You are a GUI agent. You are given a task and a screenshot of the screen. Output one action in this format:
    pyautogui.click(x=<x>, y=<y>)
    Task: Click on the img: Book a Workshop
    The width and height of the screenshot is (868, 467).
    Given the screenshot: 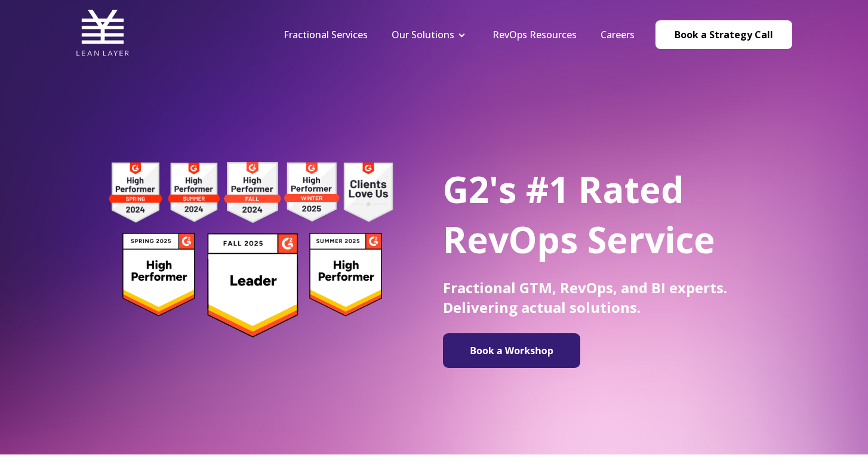 What is the action you would take?
    pyautogui.click(x=512, y=351)
    